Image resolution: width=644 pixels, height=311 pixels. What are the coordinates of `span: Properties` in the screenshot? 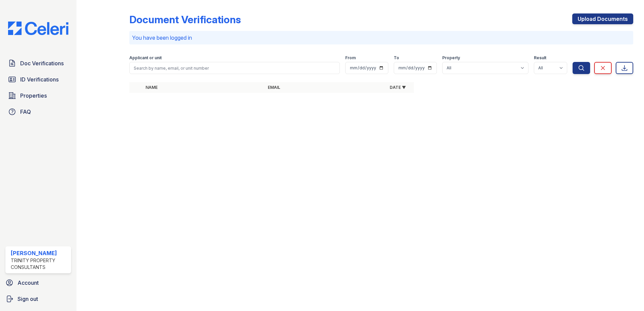 It's located at (33, 96).